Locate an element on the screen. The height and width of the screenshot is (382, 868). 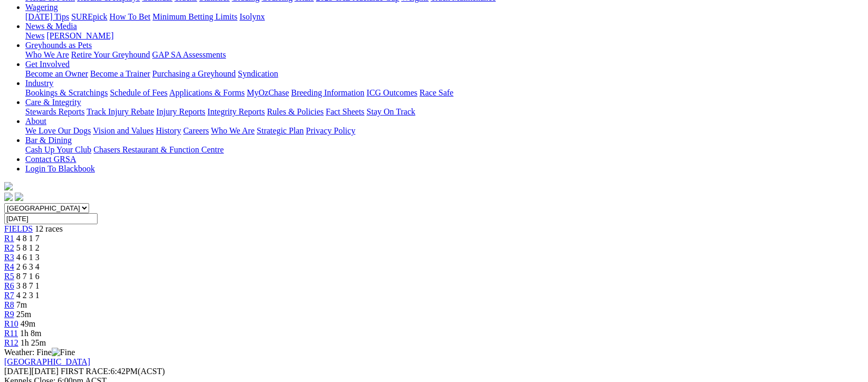
a: Privacy Policy is located at coordinates (331, 130).